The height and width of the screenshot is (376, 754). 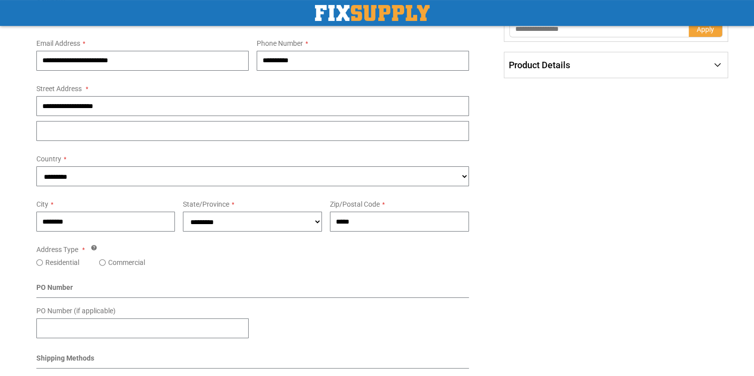 What do you see at coordinates (355, 204) in the screenshot?
I see `span: Zip/Postal Code` at bounding box center [355, 204].